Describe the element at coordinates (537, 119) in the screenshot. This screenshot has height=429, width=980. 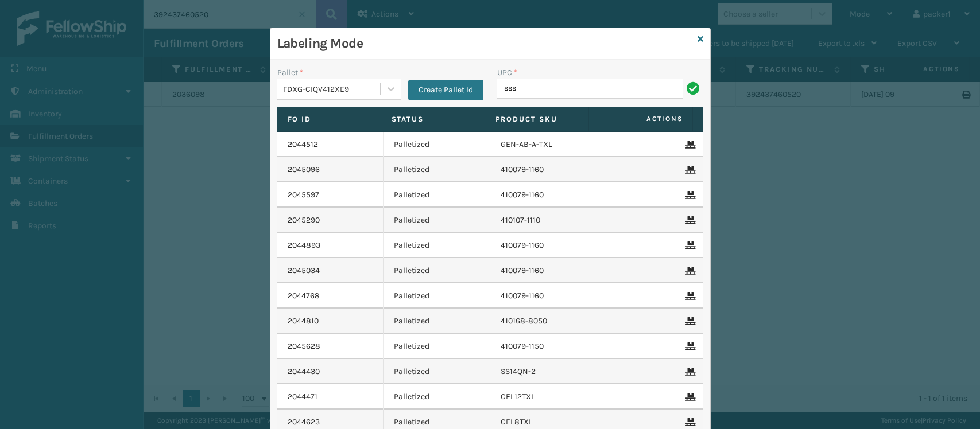
I see `label: Product SKU` at that location.